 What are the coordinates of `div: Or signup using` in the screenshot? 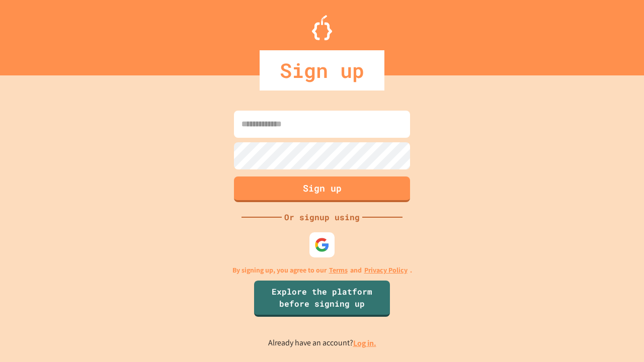 It's located at (322, 217).